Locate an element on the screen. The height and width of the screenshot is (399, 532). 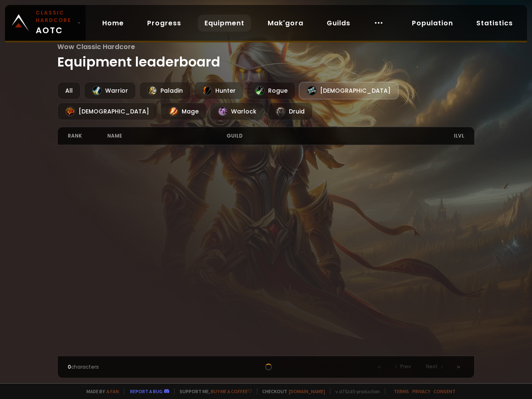
div: Warrior is located at coordinates (110, 91).